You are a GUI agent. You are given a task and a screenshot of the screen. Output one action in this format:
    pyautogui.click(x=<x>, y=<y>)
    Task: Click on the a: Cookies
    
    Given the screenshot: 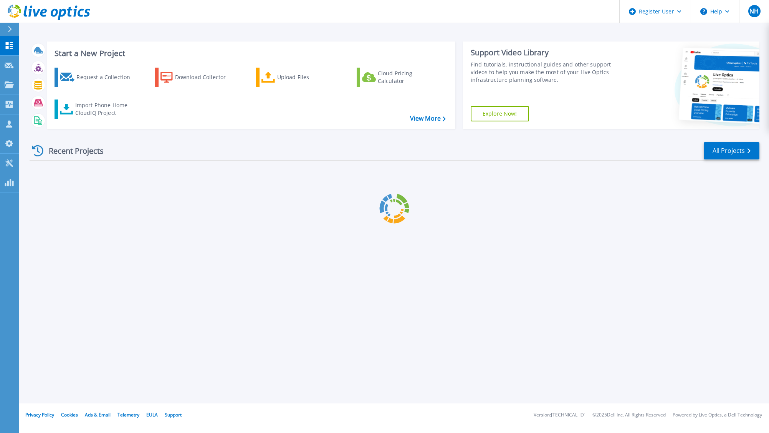 What is the action you would take?
    pyautogui.click(x=69, y=414)
    